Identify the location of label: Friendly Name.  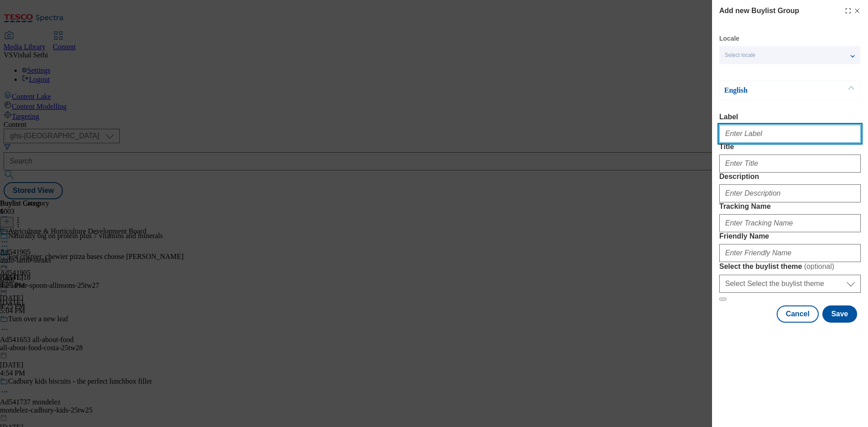
(790, 236).